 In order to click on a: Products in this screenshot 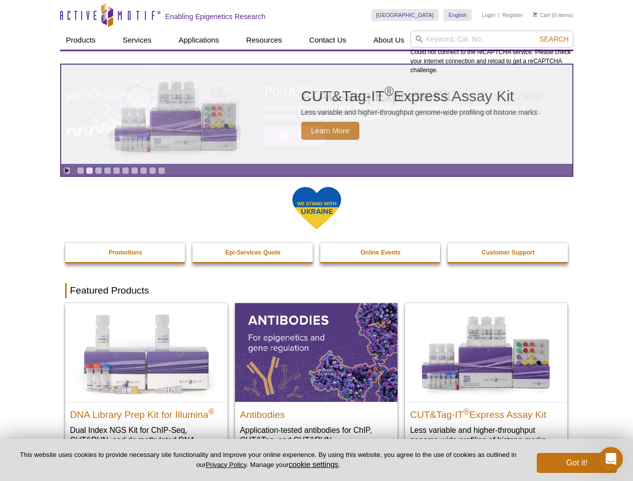, I will do `click(81, 40)`.